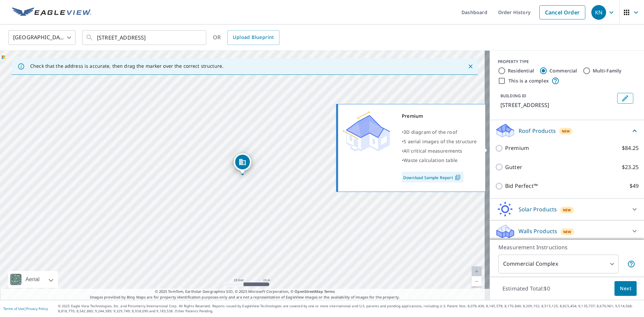  I want to click on input: Search by address or latitude-longitude, so click(145, 37).